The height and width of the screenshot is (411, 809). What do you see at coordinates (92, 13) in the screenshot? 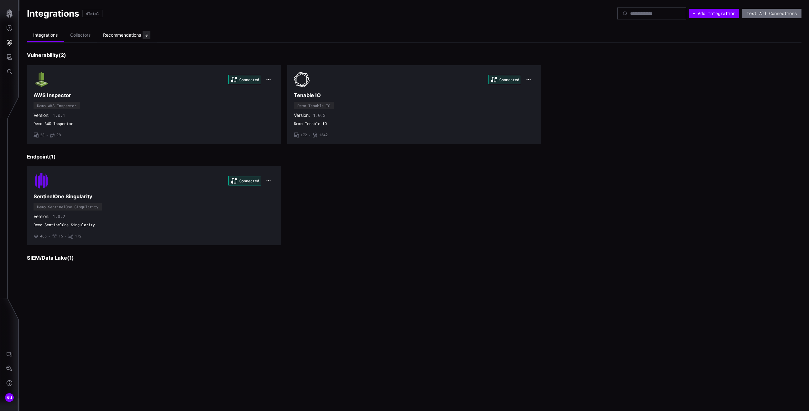
I see `div: 4 Total` at bounding box center [92, 13].